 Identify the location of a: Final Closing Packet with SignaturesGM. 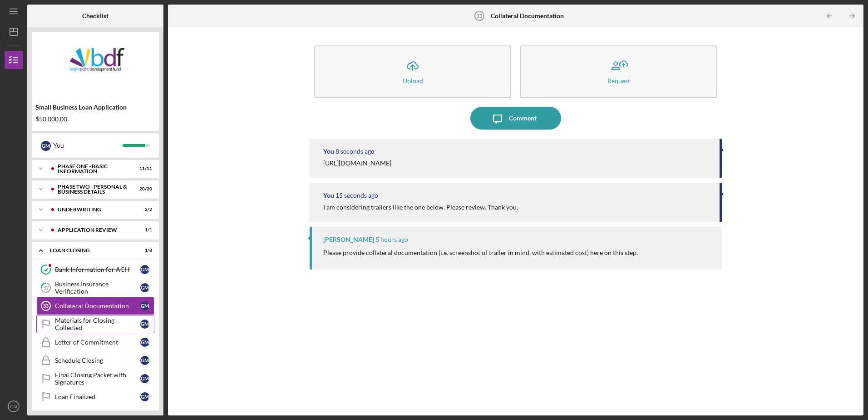
(95, 379).